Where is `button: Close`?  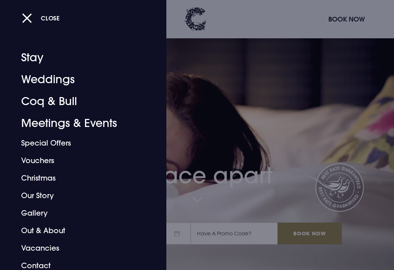 button: Close is located at coordinates (41, 18).